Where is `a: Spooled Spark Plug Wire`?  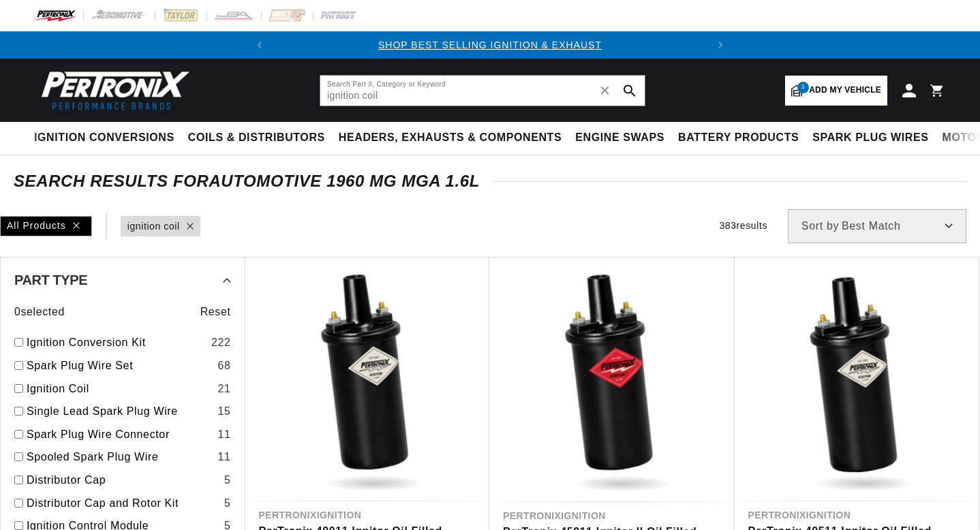 a: Spooled Spark Plug Wire is located at coordinates (119, 457).